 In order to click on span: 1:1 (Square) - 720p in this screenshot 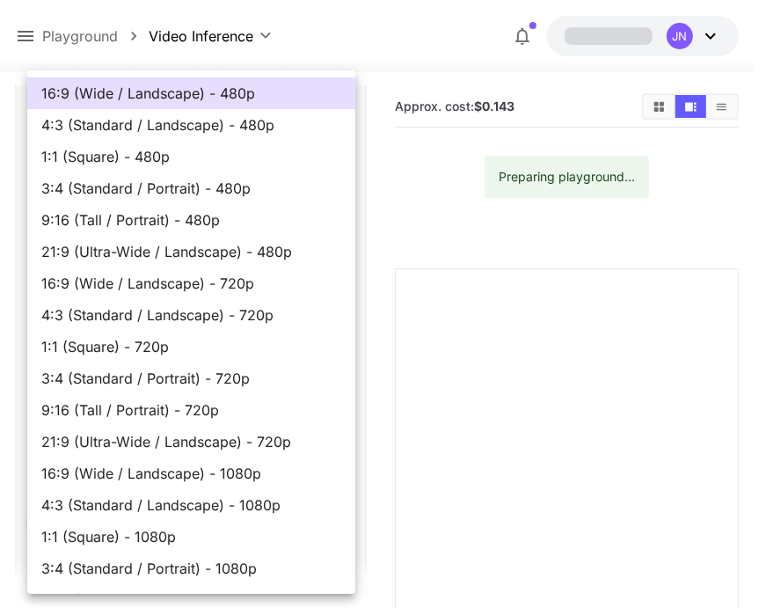, I will do `click(191, 347)`.